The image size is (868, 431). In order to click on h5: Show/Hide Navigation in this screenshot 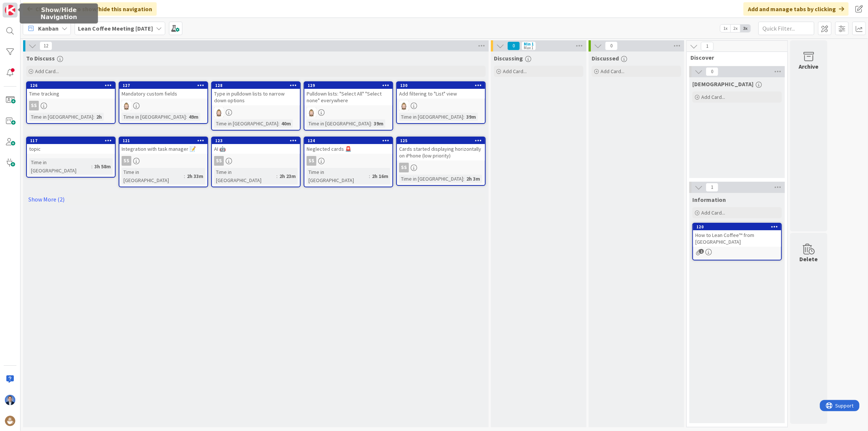, I will do `click(59, 13)`.